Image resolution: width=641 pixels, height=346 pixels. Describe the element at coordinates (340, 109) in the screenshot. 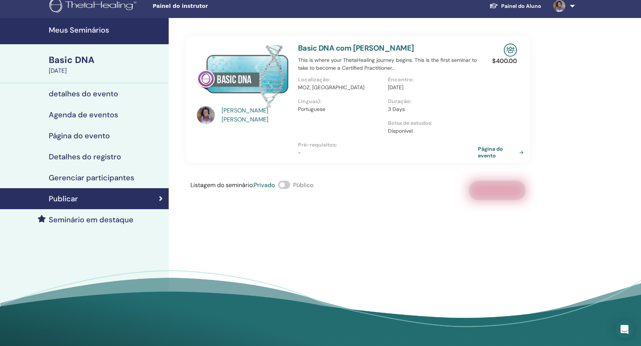

I see `p: Portuguese` at that location.